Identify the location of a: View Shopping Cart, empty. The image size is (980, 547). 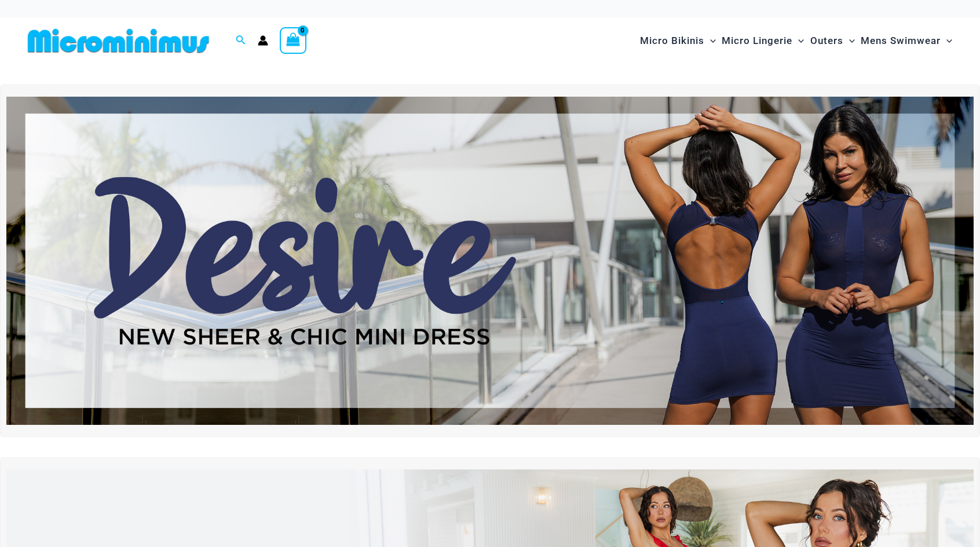
(293, 41).